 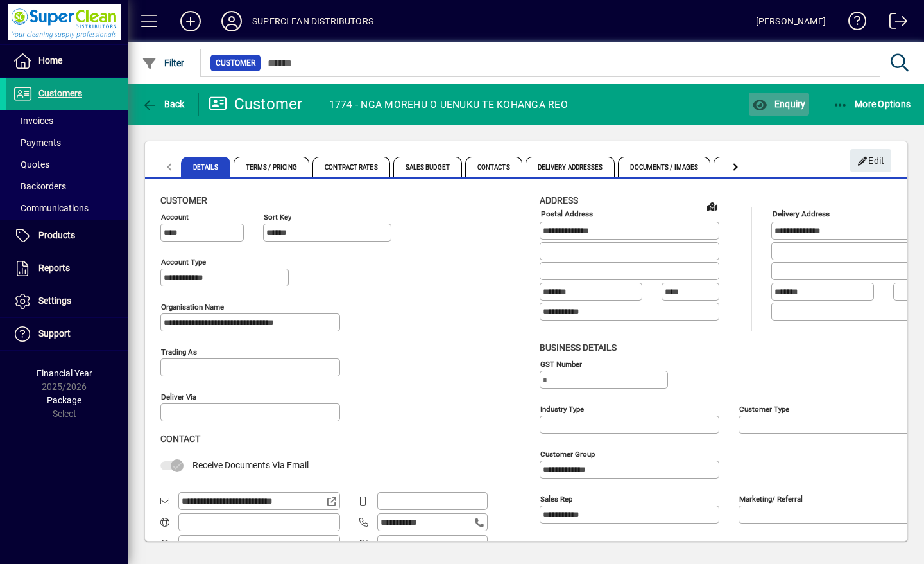 What do you see at coordinates (37, 143) in the screenshot?
I see `span: Payments` at bounding box center [37, 143].